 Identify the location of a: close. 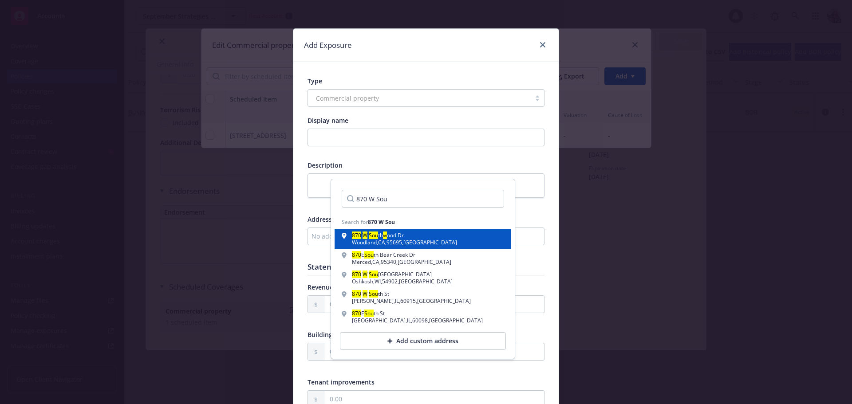
(542, 45).